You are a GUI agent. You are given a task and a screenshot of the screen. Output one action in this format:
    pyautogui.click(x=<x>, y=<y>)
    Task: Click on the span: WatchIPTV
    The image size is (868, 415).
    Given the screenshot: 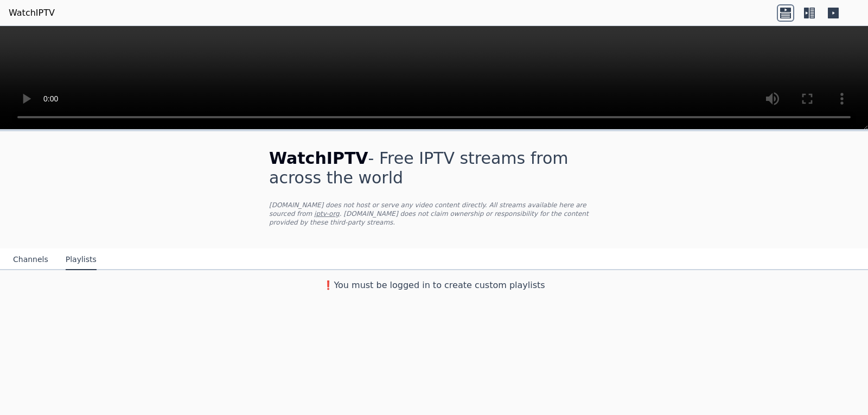 What is the action you would take?
    pyautogui.click(x=319, y=158)
    